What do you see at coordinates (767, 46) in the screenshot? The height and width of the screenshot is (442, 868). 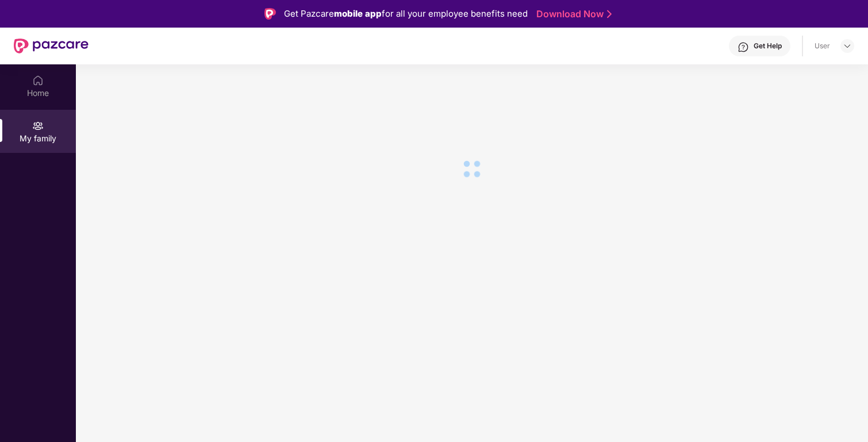 I see `div: Get Help` at bounding box center [767, 46].